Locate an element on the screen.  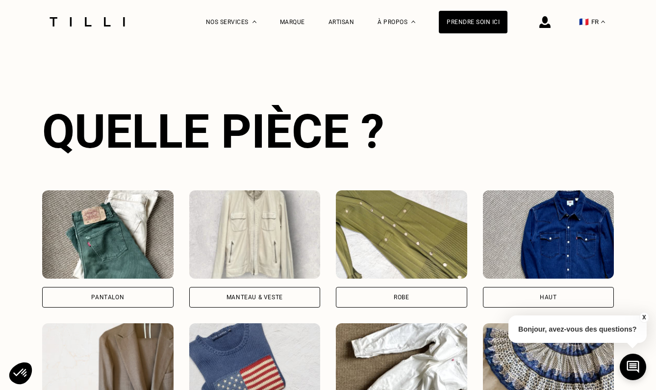
div: Robe is located at coordinates (401, 297).